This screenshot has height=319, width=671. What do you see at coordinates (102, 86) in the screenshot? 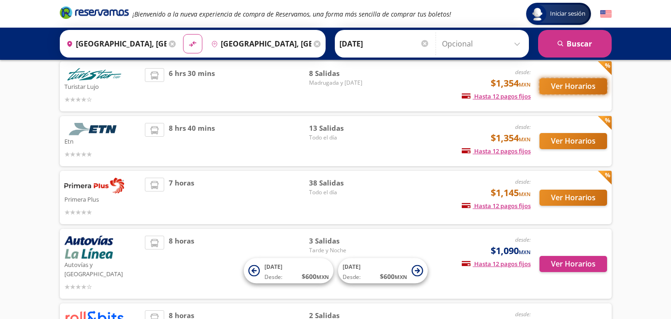
I see `p: Turistar Lujo` at bounding box center [102, 86].